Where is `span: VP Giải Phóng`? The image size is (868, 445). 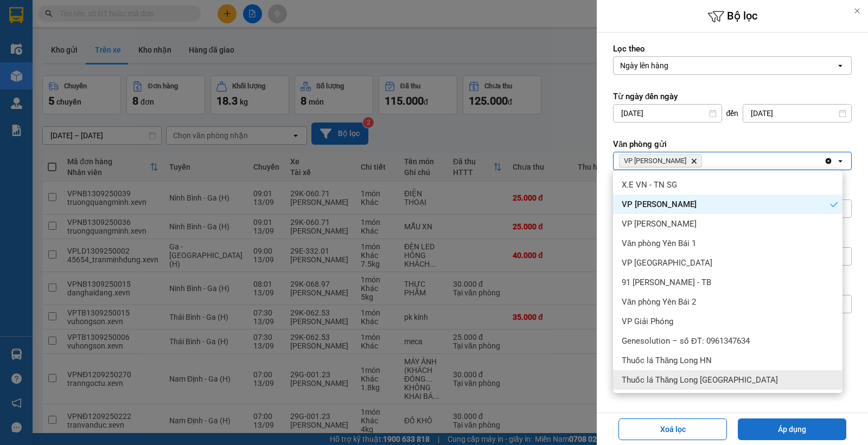
span: VP Giải Phóng is located at coordinates (647, 321).